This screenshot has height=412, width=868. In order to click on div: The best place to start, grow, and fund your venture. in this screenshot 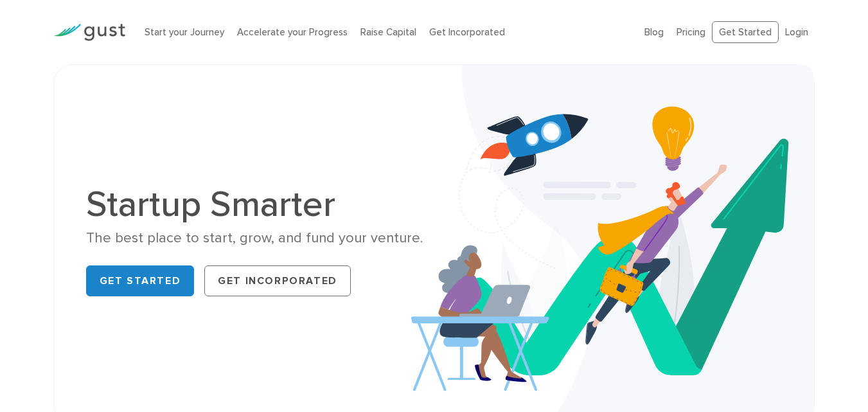, I will do `click(255, 238)`.